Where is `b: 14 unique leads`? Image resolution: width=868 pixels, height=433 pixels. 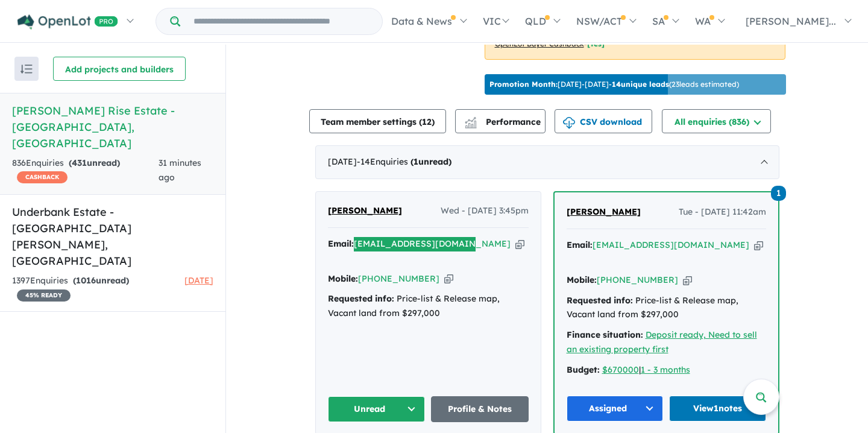 b: 14 unique leads is located at coordinates (640, 83).